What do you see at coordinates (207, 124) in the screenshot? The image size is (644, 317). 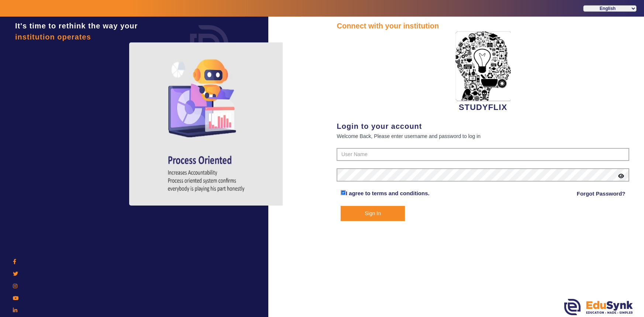 I see `img: login4.png` at bounding box center [207, 124].